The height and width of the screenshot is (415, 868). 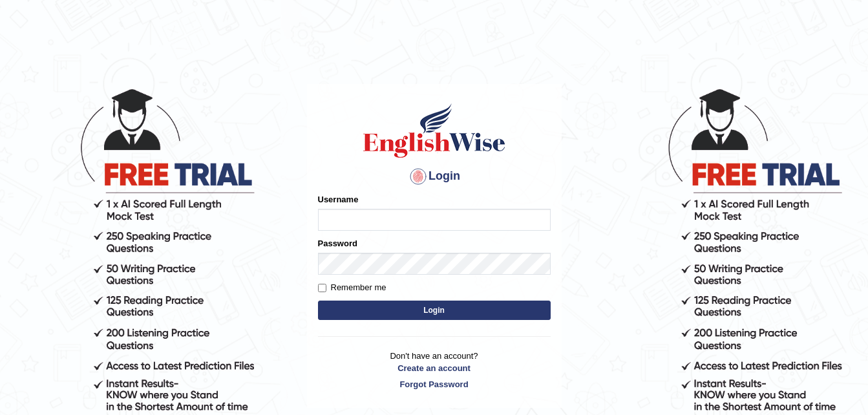 What do you see at coordinates (434, 131) in the screenshot?
I see `img: Logo of English Wise sign in for intelligent practice with AI` at bounding box center [434, 131].